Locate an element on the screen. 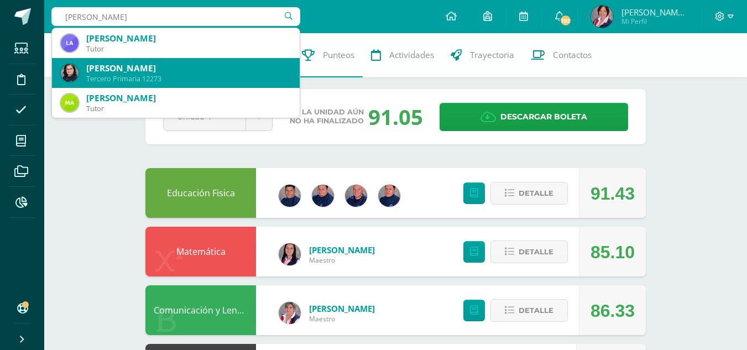  span: Contactos is located at coordinates (572, 55).